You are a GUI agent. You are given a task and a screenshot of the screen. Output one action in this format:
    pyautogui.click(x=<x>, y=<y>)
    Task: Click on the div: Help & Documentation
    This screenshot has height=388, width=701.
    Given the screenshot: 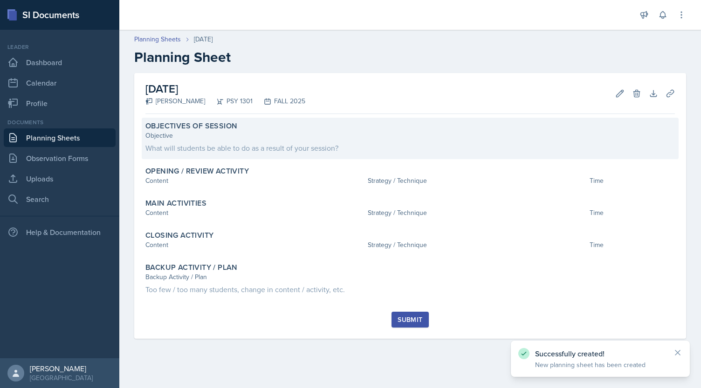 What is the action you would take?
    pyautogui.click(x=60, y=232)
    